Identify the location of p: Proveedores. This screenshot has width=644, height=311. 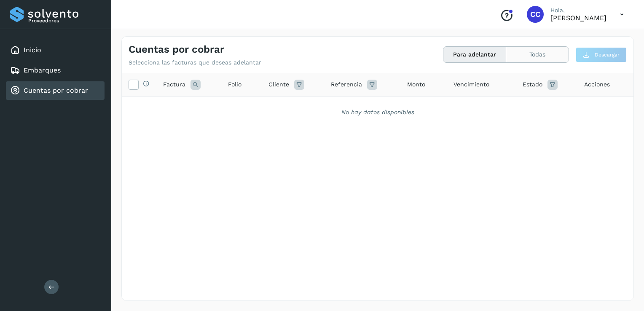
(64, 21).